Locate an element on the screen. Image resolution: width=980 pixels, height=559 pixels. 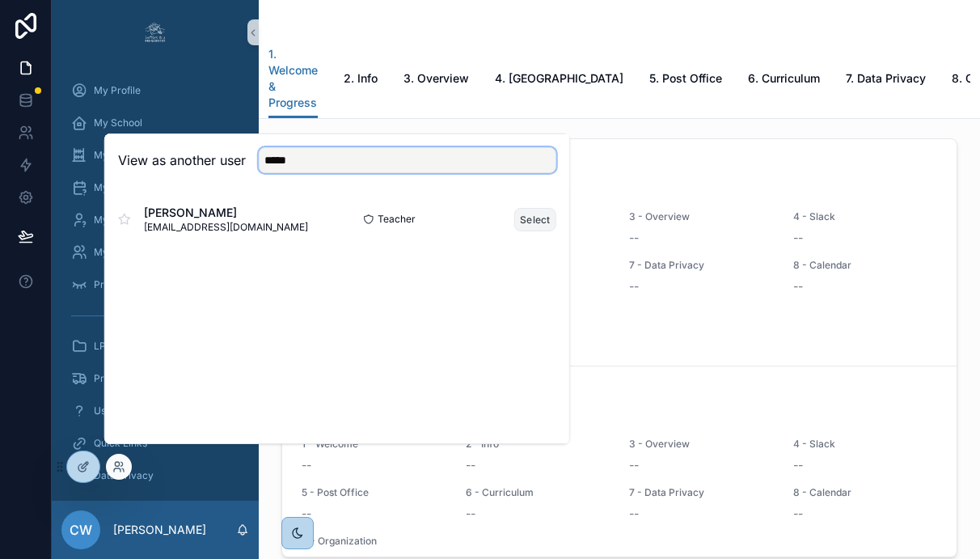
a: My Students - Set Up is located at coordinates (155, 220).